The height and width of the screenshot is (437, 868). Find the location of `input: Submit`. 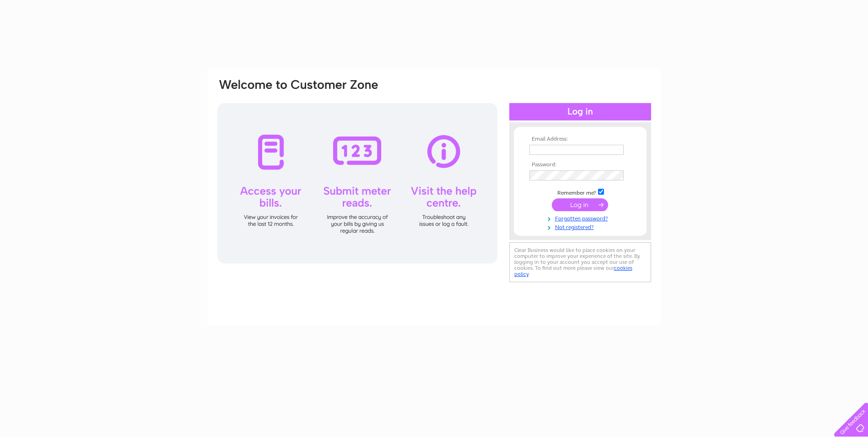

input: Submit is located at coordinates (580, 205).